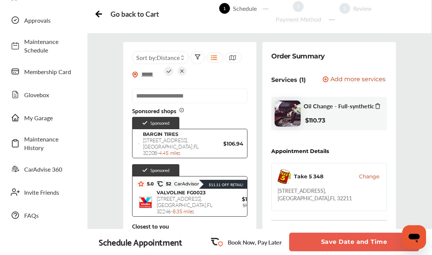 The image size is (432, 255). What do you see at coordinates (184, 211) in the screenshot?
I see `span: 8.35 miles` at bounding box center [184, 211].